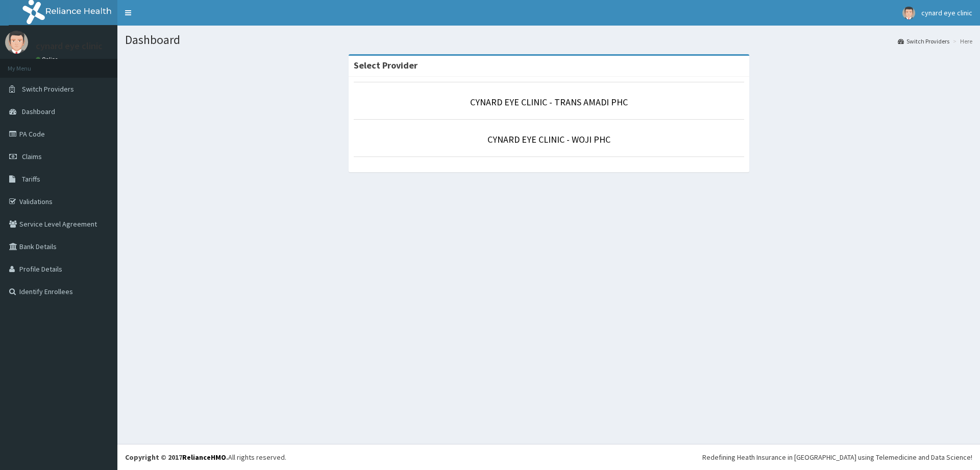 This screenshot has height=470, width=980. What do you see at coordinates (548, 102) in the screenshot?
I see `a: CYNARD EYE CLINIC - TRANS AMADI PHC` at bounding box center [548, 102].